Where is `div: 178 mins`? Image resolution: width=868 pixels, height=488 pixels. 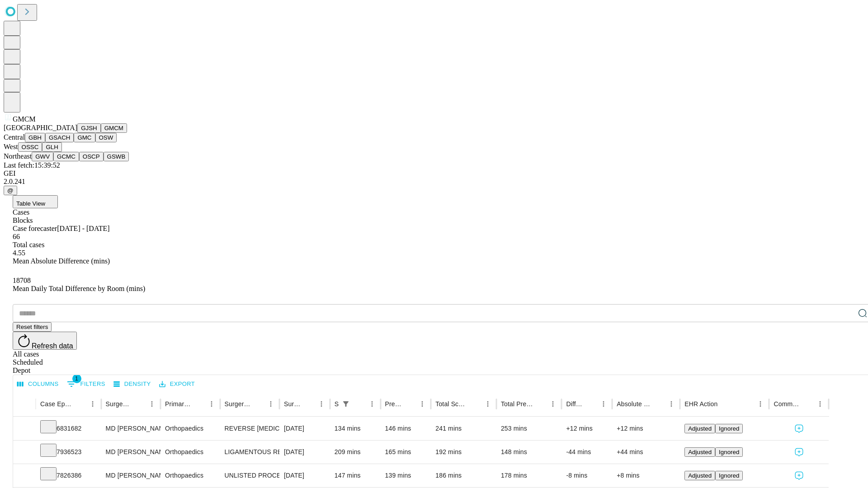 div: 178 mins is located at coordinates (529, 475).